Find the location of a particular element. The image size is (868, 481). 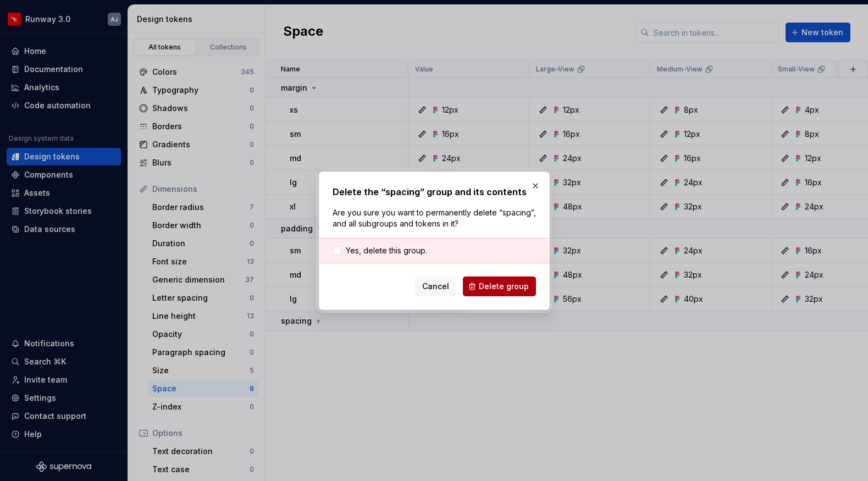

span: Delete group is located at coordinates (504, 287).